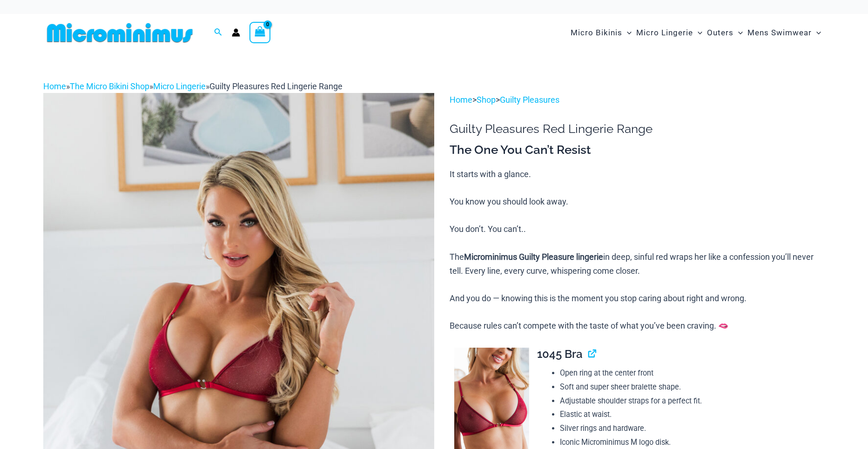 This screenshot has width=868, height=449. Describe the element at coordinates (119, 32) in the screenshot. I see `img: MM SHOP LOGO FLAT` at that location.